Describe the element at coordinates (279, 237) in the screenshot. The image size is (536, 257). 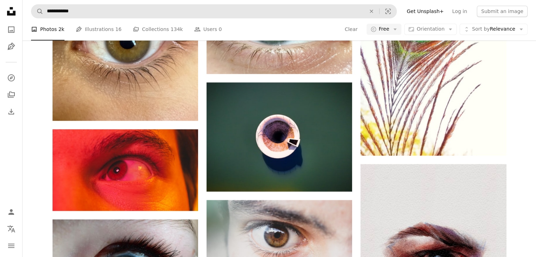
I see `a: person with brown eye` at that location.